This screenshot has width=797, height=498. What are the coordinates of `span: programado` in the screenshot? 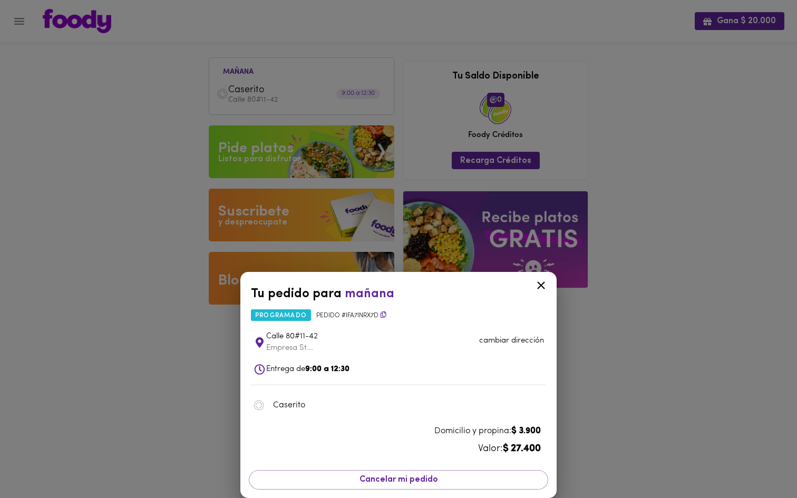 It's located at (281, 315).